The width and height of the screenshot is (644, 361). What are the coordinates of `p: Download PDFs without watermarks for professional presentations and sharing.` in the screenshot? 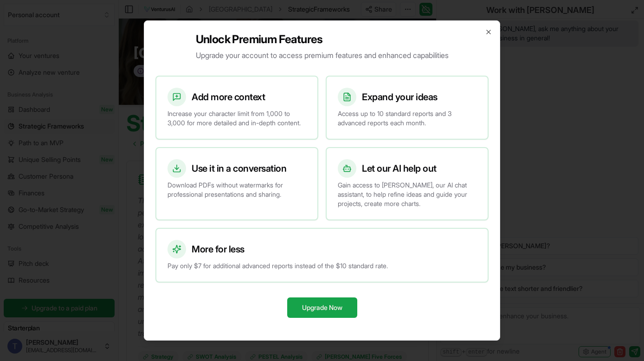 It's located at (237, 190).